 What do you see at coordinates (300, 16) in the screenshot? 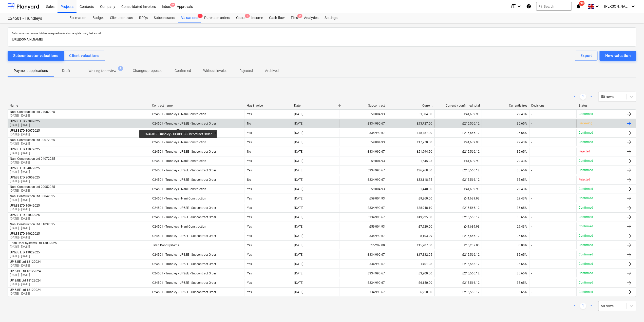
I see `span: 9+` at bounding box center [300, 16].